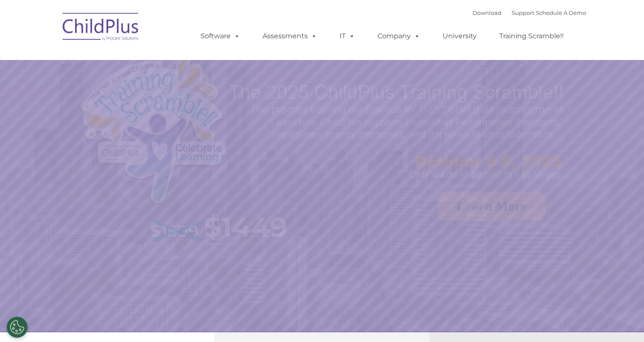 The height and width of the screenshot is (342, 644). Describe the element at coordinates (523, 13) in the screenshot. I see `a: Support` at that location.